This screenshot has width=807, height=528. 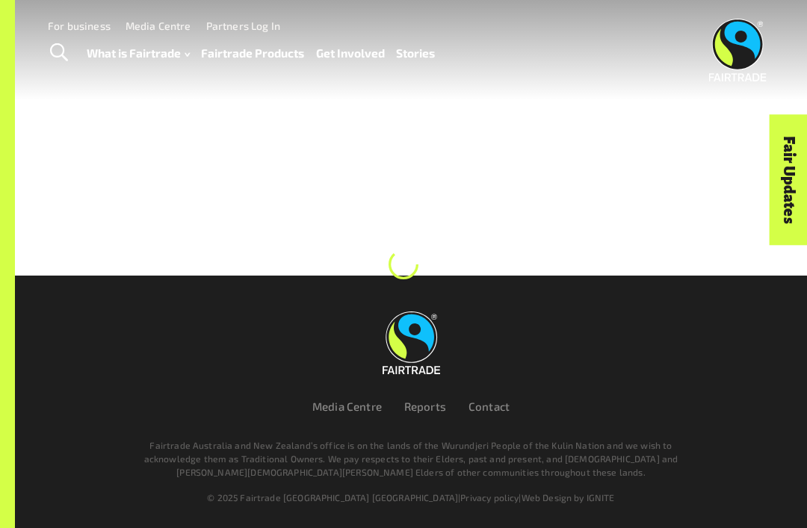 I want to click on a: Web Design by IGNITE, so click(x=568, y=498).